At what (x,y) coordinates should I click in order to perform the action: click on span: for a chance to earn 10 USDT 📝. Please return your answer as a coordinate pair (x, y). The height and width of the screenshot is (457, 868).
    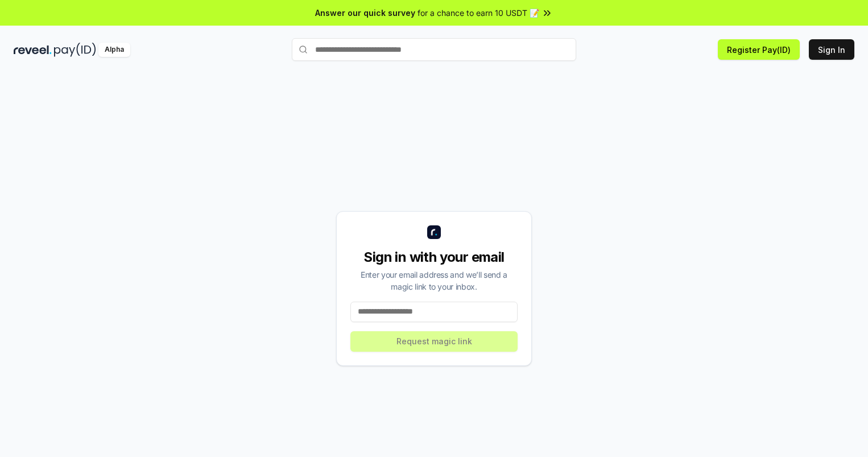
    Looking at the image, I should click on (478, 12).